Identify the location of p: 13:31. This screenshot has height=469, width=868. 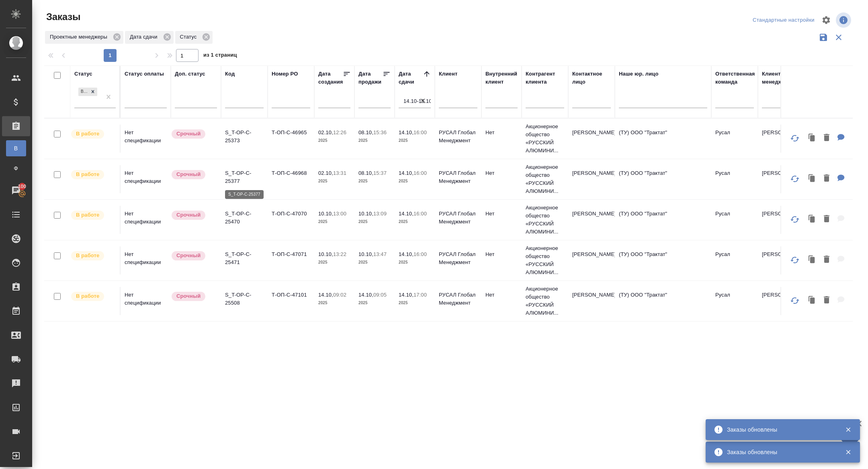
(340, 173).